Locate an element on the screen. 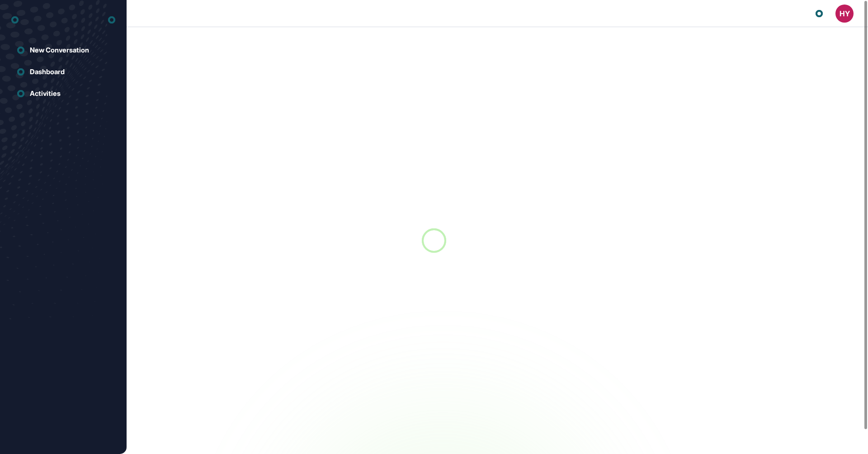  a: Dashboard is located at coordinates (63, 72).